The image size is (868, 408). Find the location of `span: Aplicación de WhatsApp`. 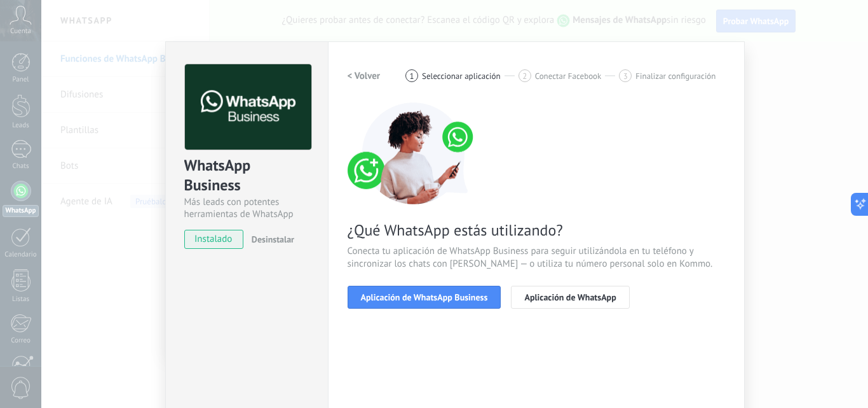

span: Aplicación de WhatsApp is located at coordinates (570, 297).